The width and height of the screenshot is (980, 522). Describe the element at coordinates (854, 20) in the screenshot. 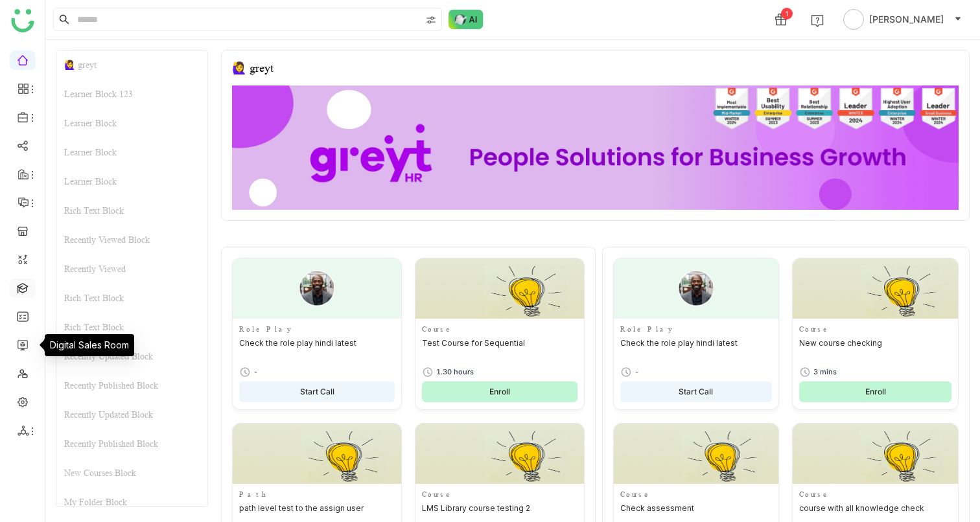

I see `img: avatar` at that location.